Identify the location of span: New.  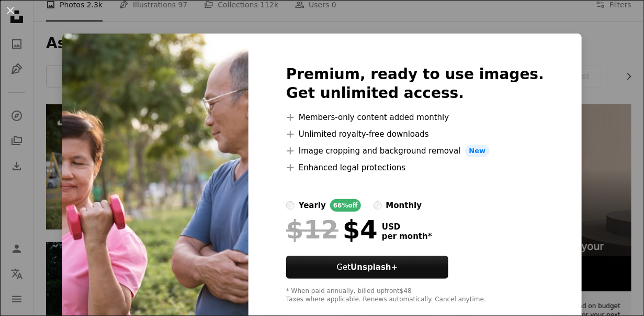
(478, 151).